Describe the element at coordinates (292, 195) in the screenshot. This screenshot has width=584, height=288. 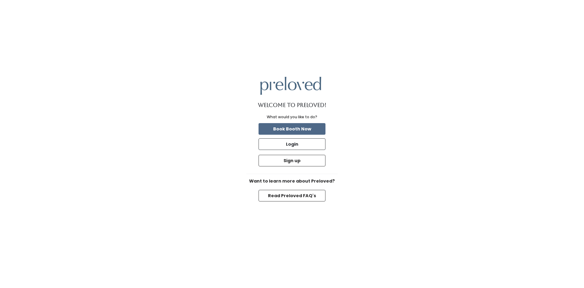
I see `button: Read Preloved FAQ's` at that location.